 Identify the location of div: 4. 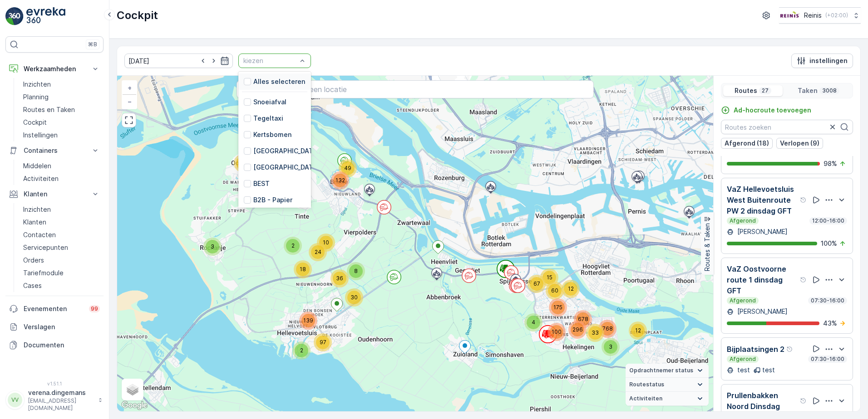
(533, 323).